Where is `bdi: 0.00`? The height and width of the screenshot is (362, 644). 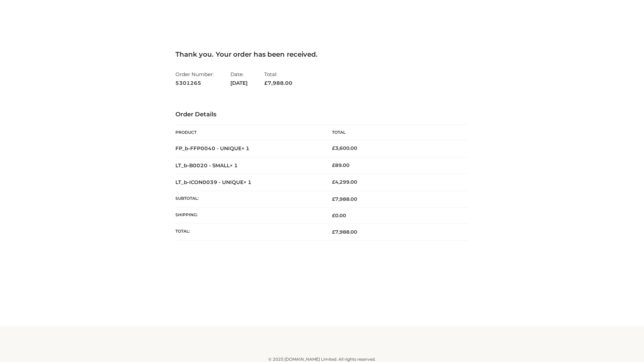
bdi: 0.00 is located at coordinates (339, 216).